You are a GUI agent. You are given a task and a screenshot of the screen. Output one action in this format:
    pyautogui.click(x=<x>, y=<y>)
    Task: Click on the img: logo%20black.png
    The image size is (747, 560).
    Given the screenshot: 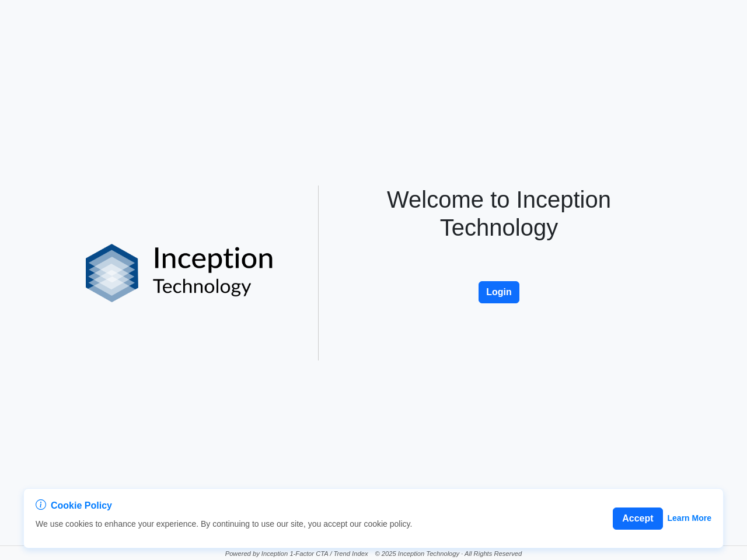 What is the action you would take?
    pyautogui.click(x=179, y=273)
    